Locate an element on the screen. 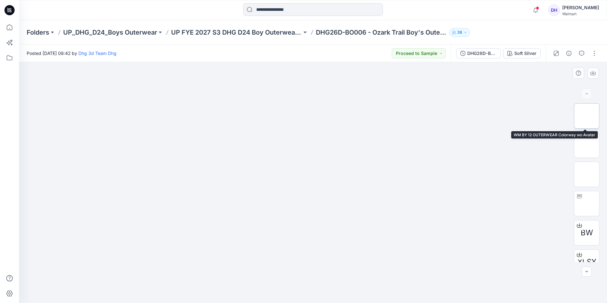 This screenshot has width=607, height=303. button: DHG26D-BO006 Ozark Trail-Boy's Outerwear - Softshell V2 is located at coordinates (478, 53).